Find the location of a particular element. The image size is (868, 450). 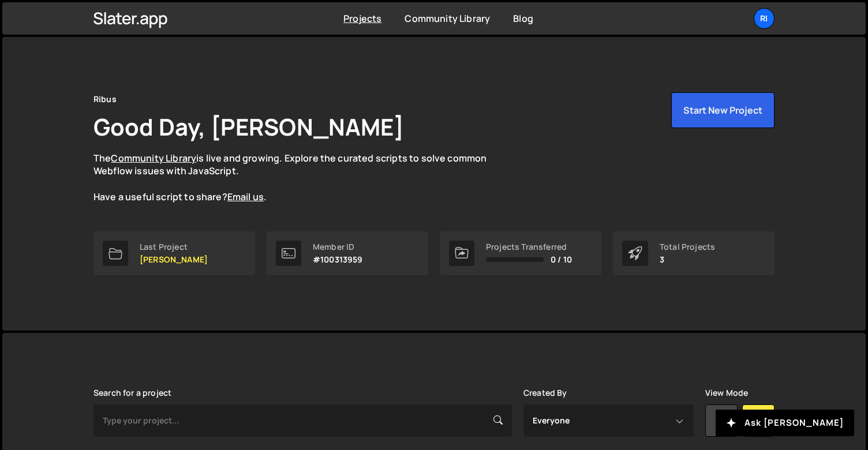

div: Last Project is located at coordinates (174, 247).